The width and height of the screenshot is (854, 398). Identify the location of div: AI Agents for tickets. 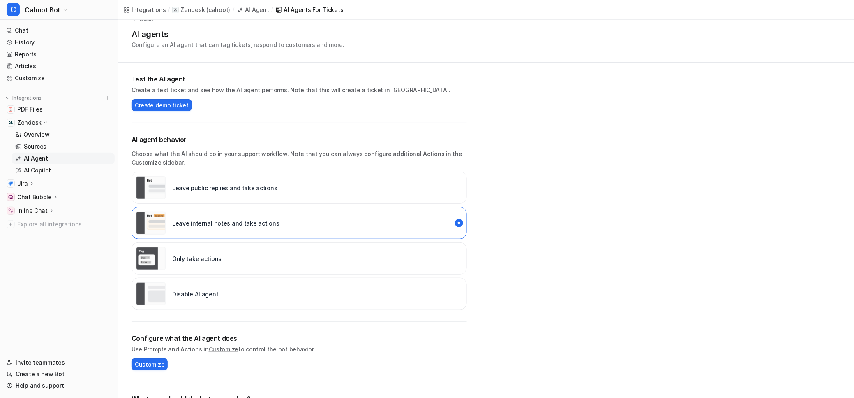
(314, 9).